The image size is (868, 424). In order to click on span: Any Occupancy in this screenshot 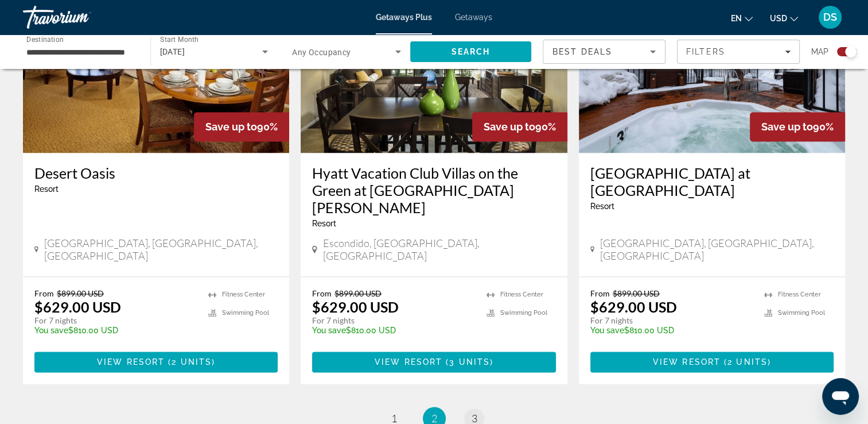, I will do `click(321, 52)`.